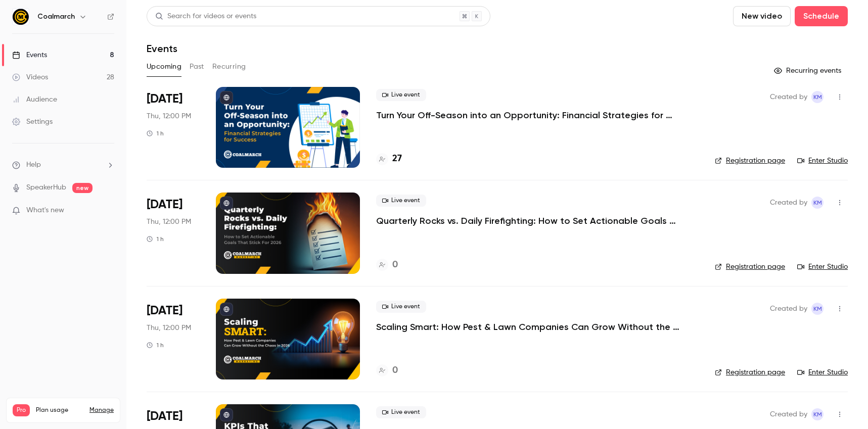 The image size is (868, 429). Describe the element at coordinates (162, 48) in the screenshot. I see `h1: Events` at that location.